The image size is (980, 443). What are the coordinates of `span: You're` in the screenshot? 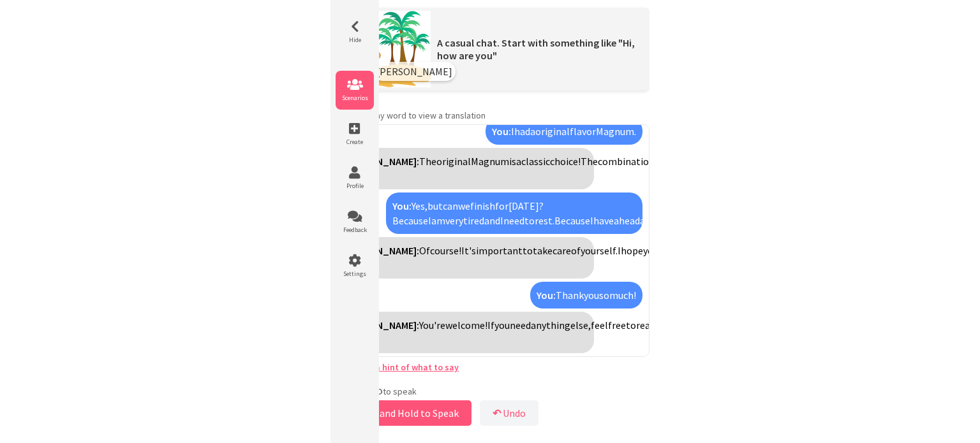 It's located at (432, 325).